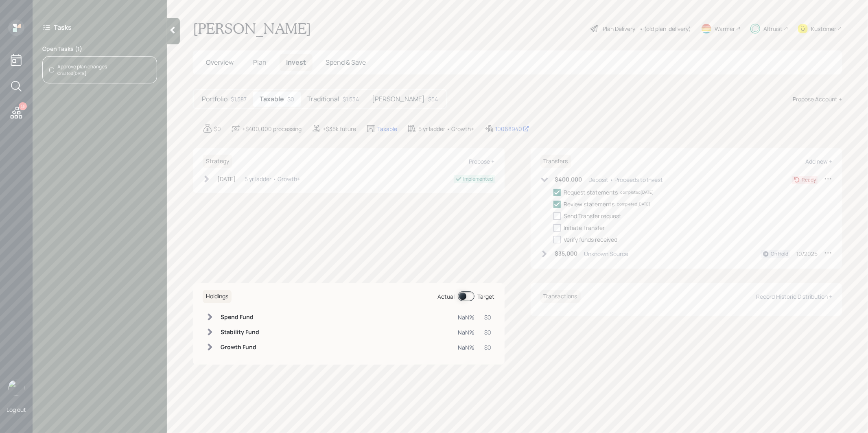 This screenshot has height=433, width=868. I want to click on h6: Strategy, so click(217, 161).